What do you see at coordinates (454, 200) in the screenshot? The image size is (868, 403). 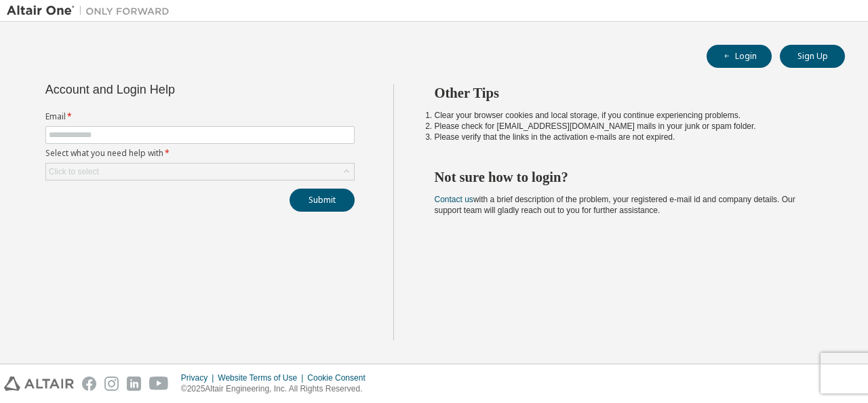 I see `a: Contact us` at bounding box center [454, 200].